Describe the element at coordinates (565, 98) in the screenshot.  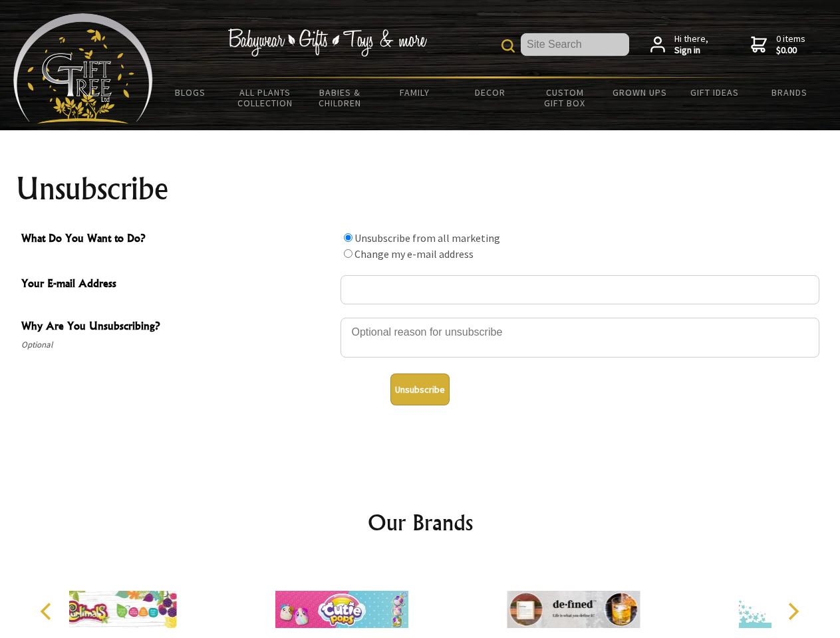
I see `a: Custom Gift Box` at that location.